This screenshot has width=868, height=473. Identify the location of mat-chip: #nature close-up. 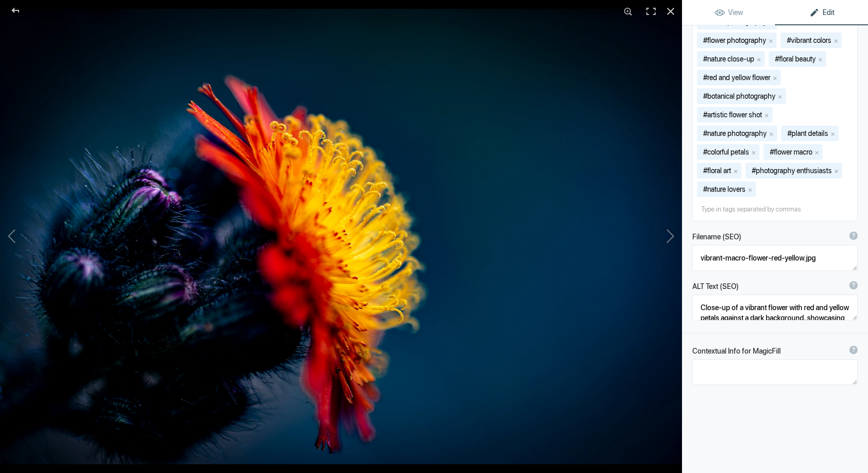
(730, 59).